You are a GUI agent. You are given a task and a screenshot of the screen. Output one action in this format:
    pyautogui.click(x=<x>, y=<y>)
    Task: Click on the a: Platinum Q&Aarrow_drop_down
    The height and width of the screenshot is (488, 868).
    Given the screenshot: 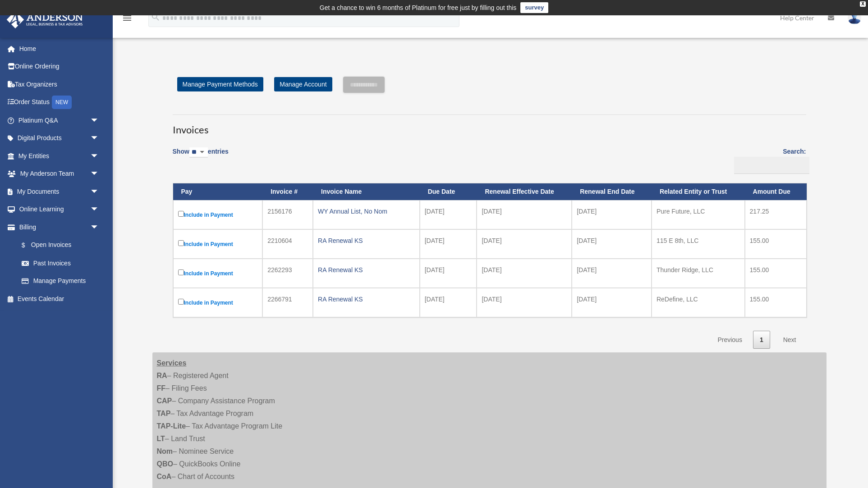 What is the action you would take?
    pyautogui.click(x=60, y=120)
    